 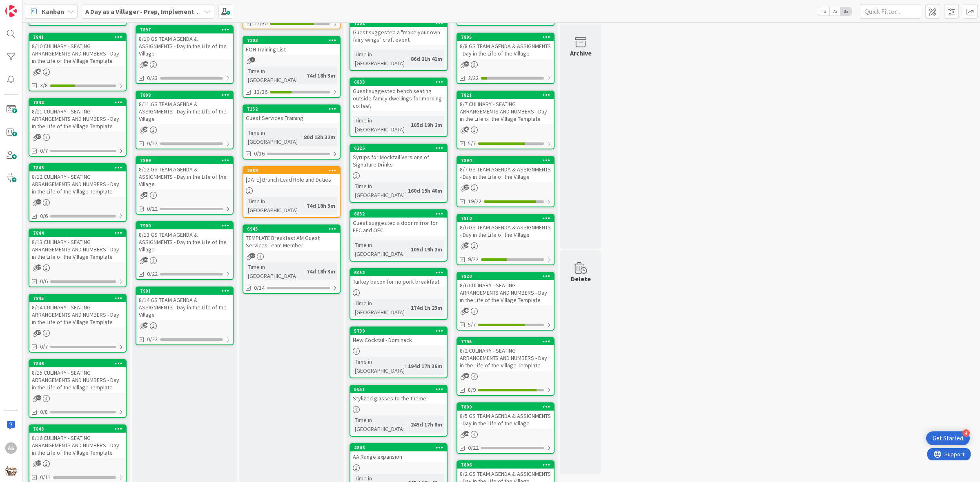 I want to click on div: 2689, so click(x=294, y=170).